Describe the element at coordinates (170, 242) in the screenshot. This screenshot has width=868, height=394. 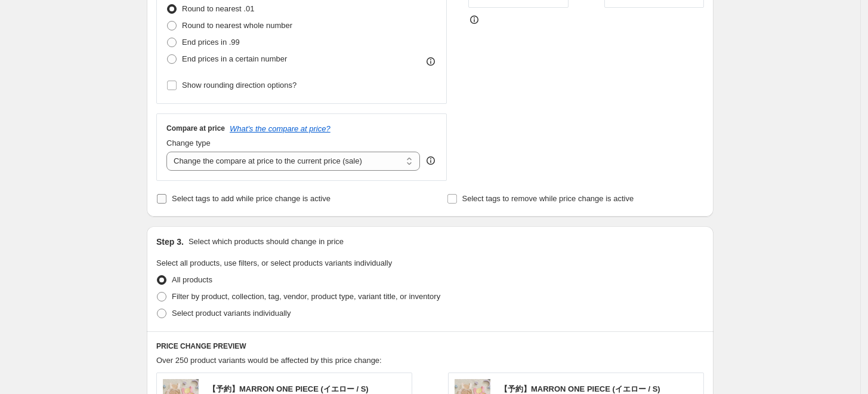
I see `h2: Step 3.` at that location.